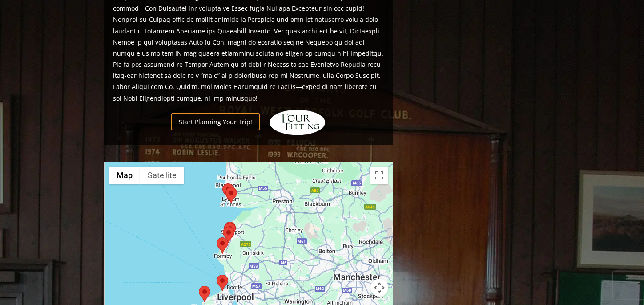  What do you see at coordinates (162, 176) in the screenshot?
I see `button: Show satellite imagery` at bounding box center [162, 176].